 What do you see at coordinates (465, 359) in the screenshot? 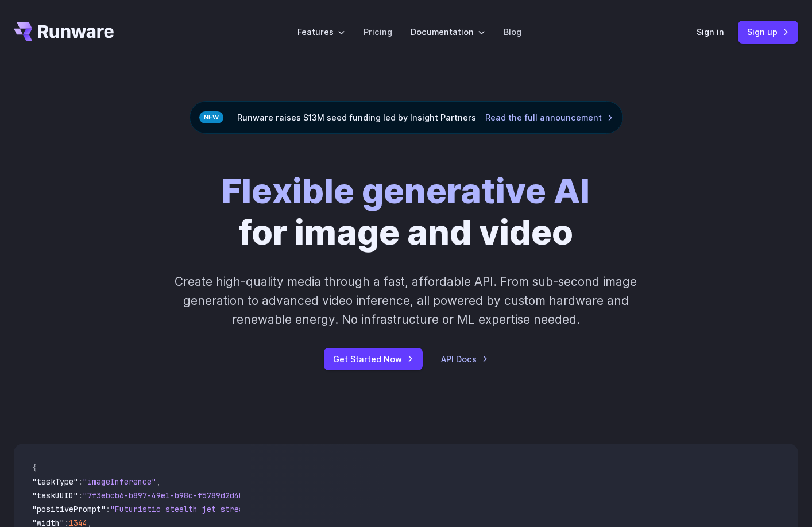
I see `a: API Docs` at bounding box center [465, 359].